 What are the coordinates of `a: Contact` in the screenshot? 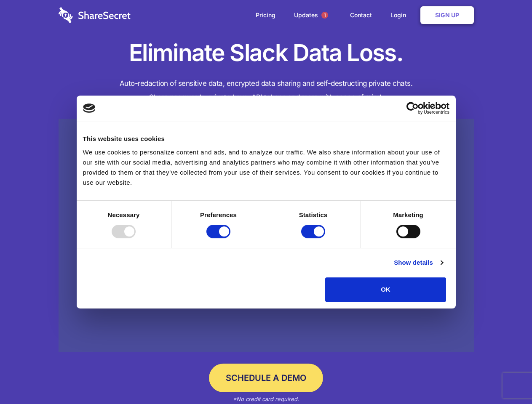 It's located at (361, 15).